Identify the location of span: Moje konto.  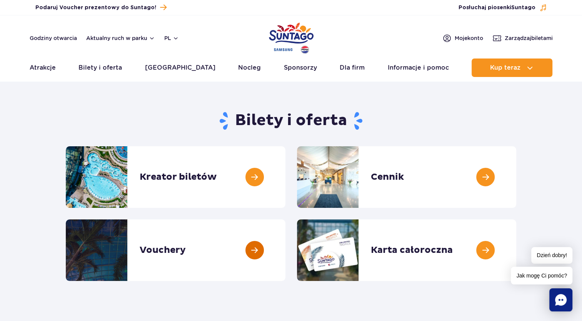
(469, 38).